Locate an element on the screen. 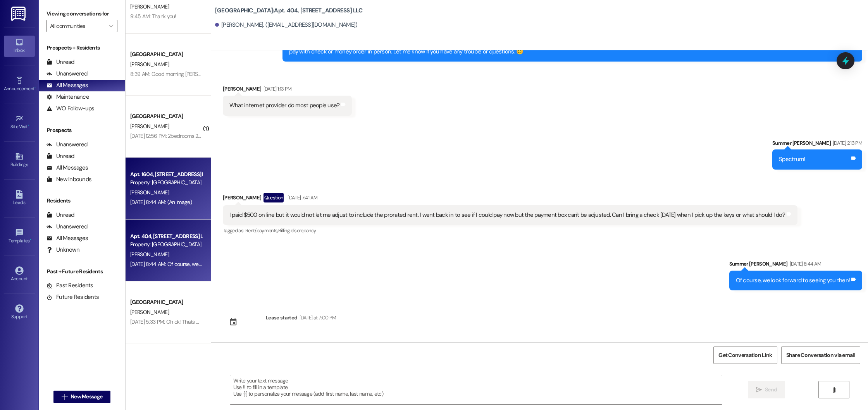 This screenshot has width=868, height=410. a: Site Visit • is located at coordinates (19, 122).